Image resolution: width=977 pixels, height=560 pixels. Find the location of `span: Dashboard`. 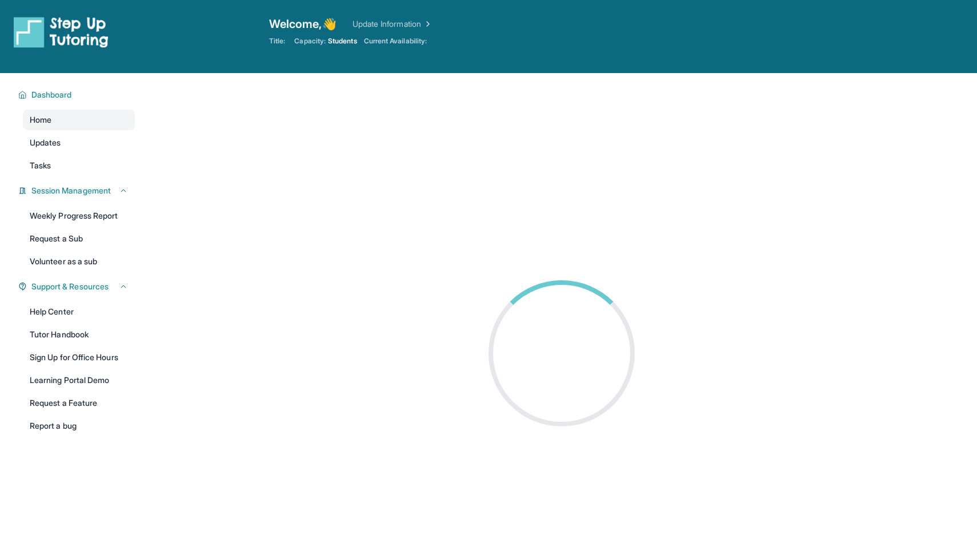

span: Dashboard is located at coordinates (51, 95).